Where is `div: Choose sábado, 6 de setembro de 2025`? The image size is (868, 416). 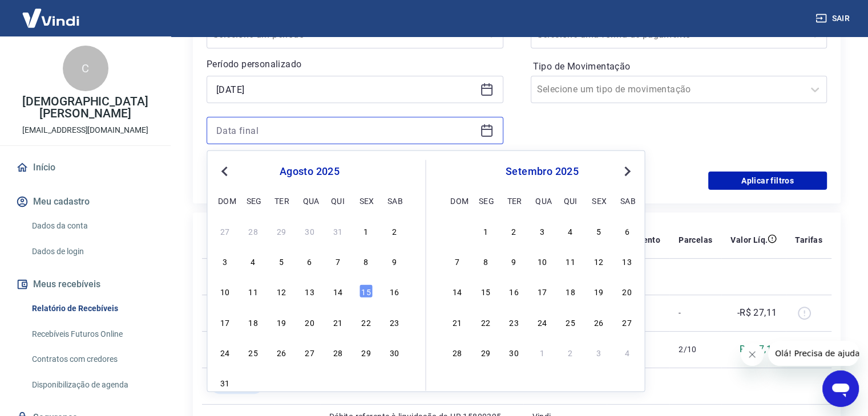 div: Choose sábado, 6 de setembro de 2025 is located at coordinates (394, 383).